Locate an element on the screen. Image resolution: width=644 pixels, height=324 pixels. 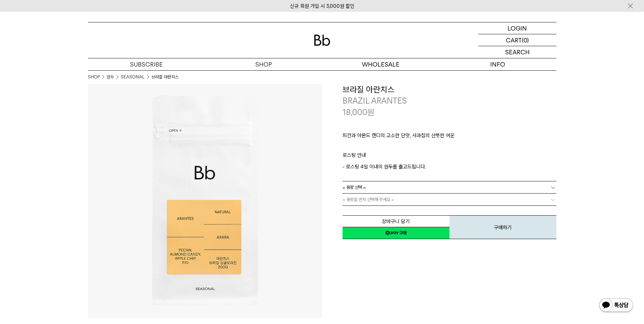
p: SEARCH is located at coordinates (518, 52).